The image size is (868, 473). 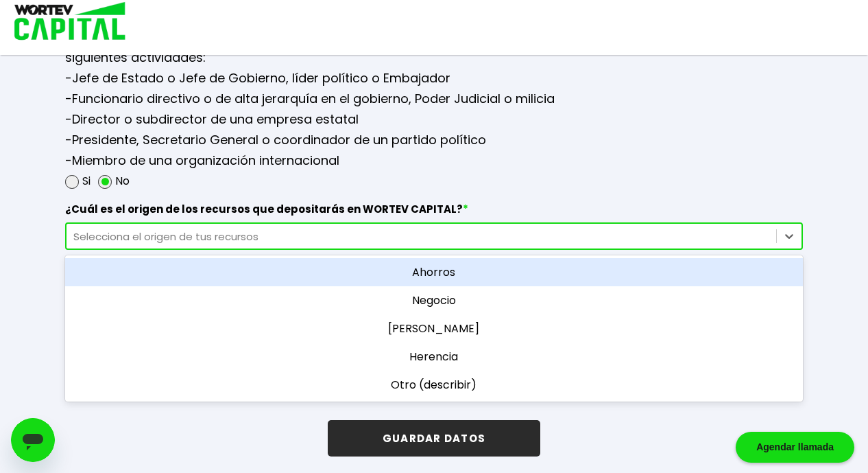 I want to click on div: Otro (describir), so click(x=433, y=384).